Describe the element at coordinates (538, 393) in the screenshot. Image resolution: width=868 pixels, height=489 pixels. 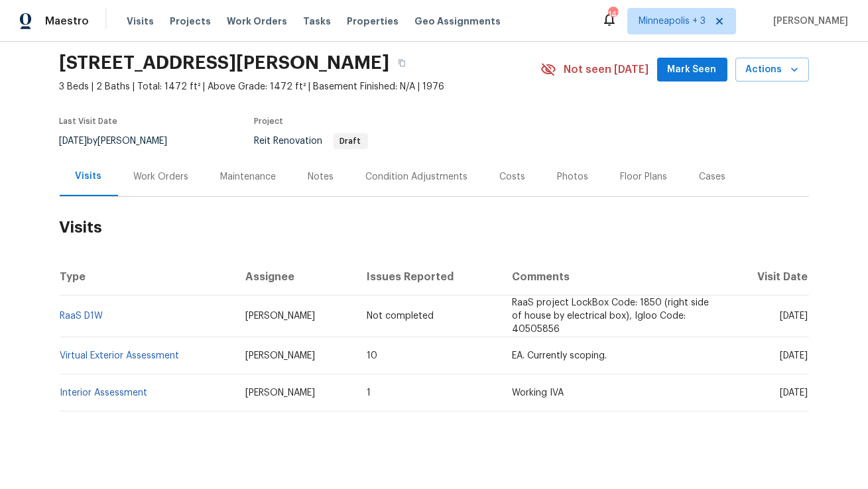
I see `span: Working IVA` at that location.